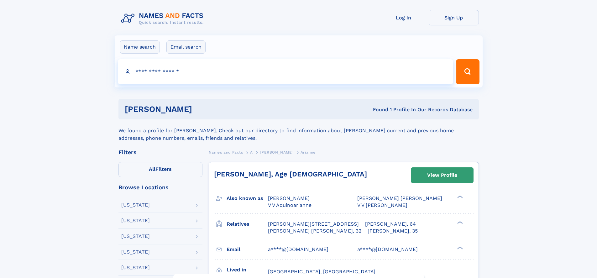 The height and width of the screenshot is (278, 597). I want to click on span: V V Aquinoarianne, so click(290, 205).